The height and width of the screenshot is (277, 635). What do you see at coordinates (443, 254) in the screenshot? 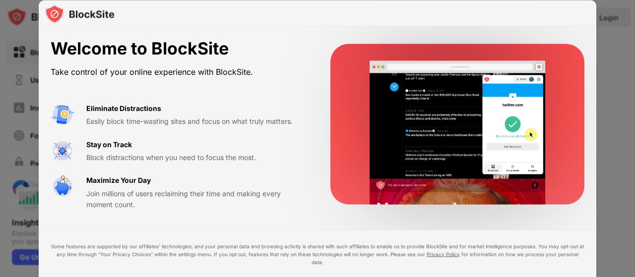
I see `a: Privacy Policy` at bounding box center [443, 254].